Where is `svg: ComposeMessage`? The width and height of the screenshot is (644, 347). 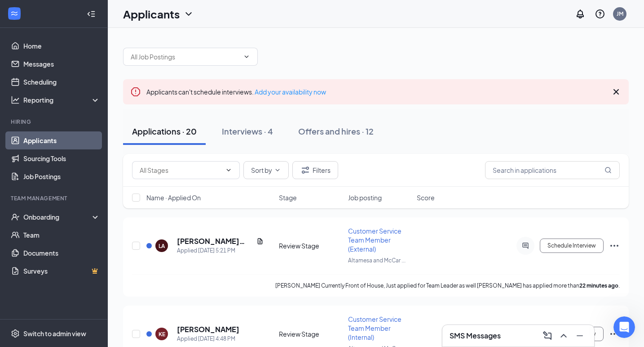 svg: ComposeMessage is located at coordinates (547, 335).